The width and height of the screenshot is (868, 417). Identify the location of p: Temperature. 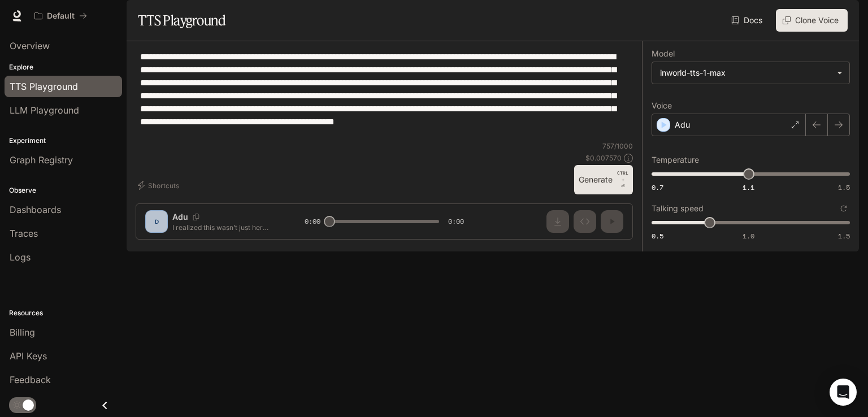
(676, 160).